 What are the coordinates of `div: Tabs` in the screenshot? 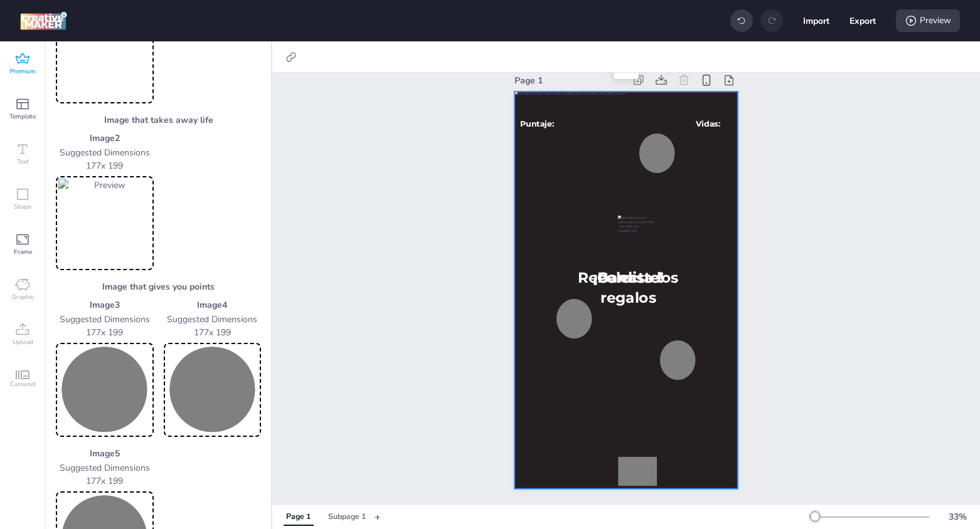 It's located at (325, 516).